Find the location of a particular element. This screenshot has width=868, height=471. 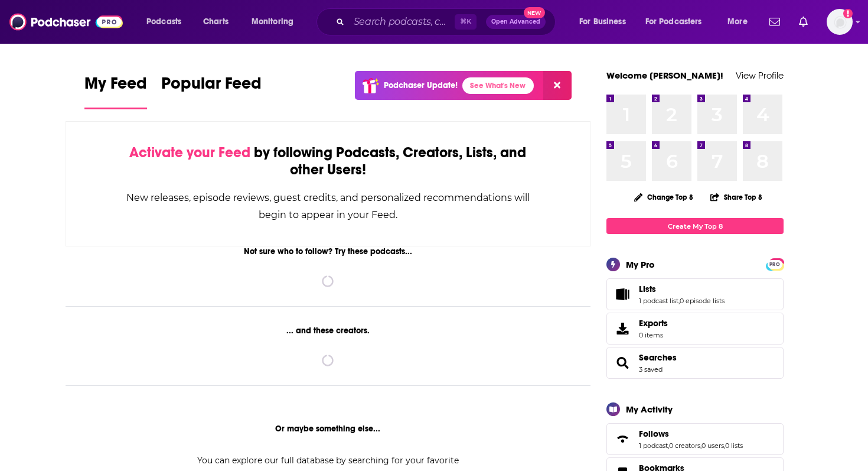

input: Search podcasts, credits, & more... is located at coordinates (401, 22).